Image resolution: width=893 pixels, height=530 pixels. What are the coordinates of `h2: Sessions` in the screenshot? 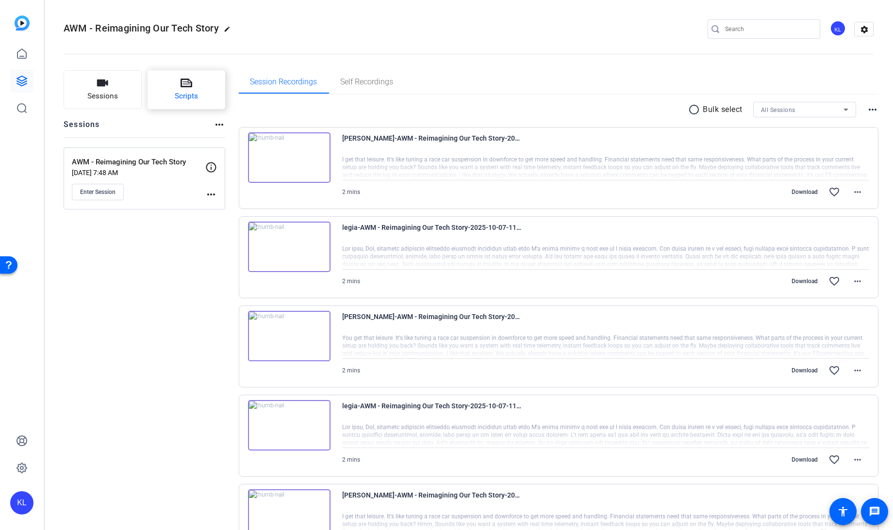 It's located at (82, 128).